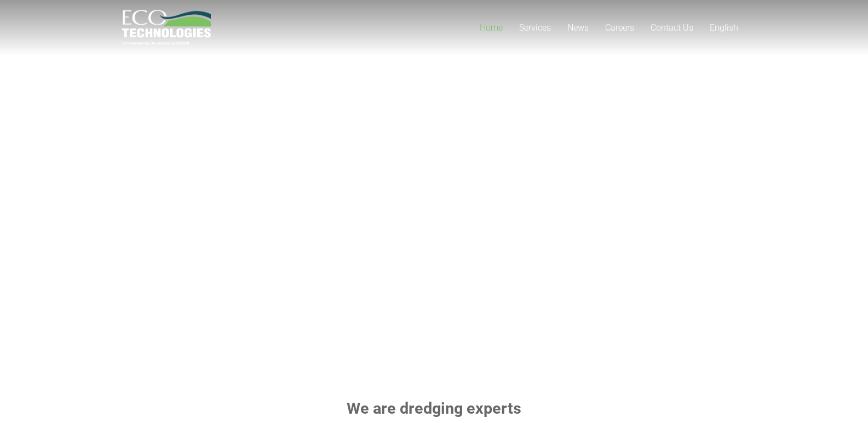 This screenshot has width=868, height=423. Describe the element at coordinates (535, 27) in the screenshot. I see `span: Services` at that location.